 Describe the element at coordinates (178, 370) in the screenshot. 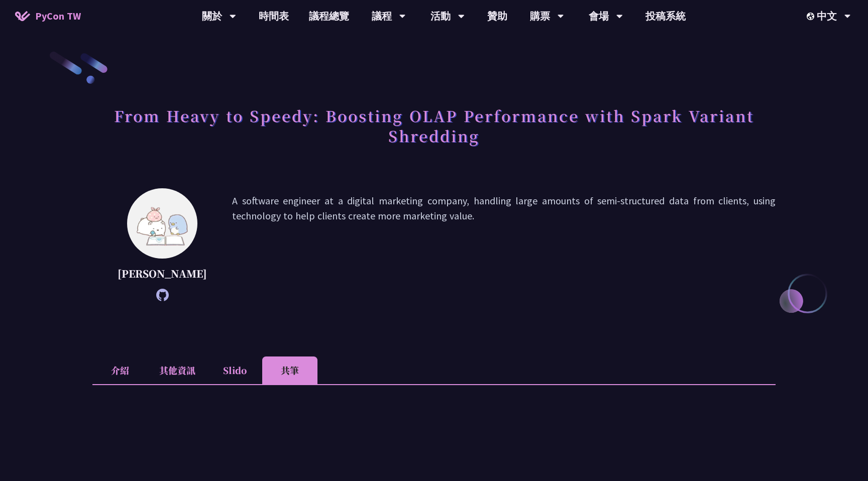

I see `li: 其他資訊` at that location.